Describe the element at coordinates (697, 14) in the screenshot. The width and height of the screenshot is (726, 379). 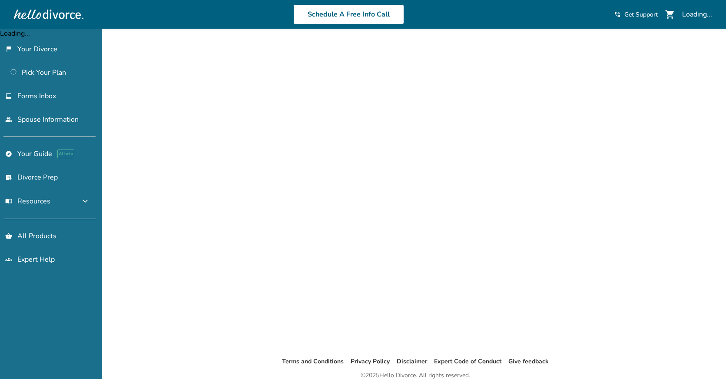
I see `div: Loading...` at that location.